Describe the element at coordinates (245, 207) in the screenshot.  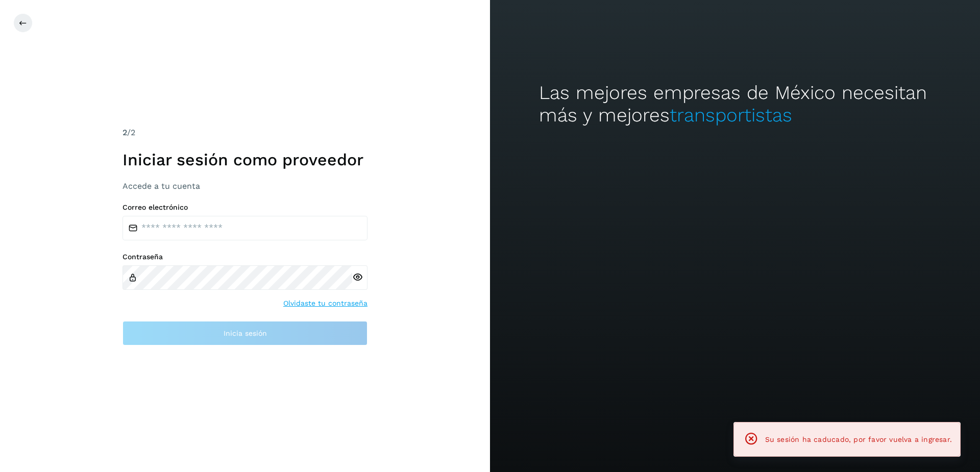
I see `label: Correo electrónico` at that location.